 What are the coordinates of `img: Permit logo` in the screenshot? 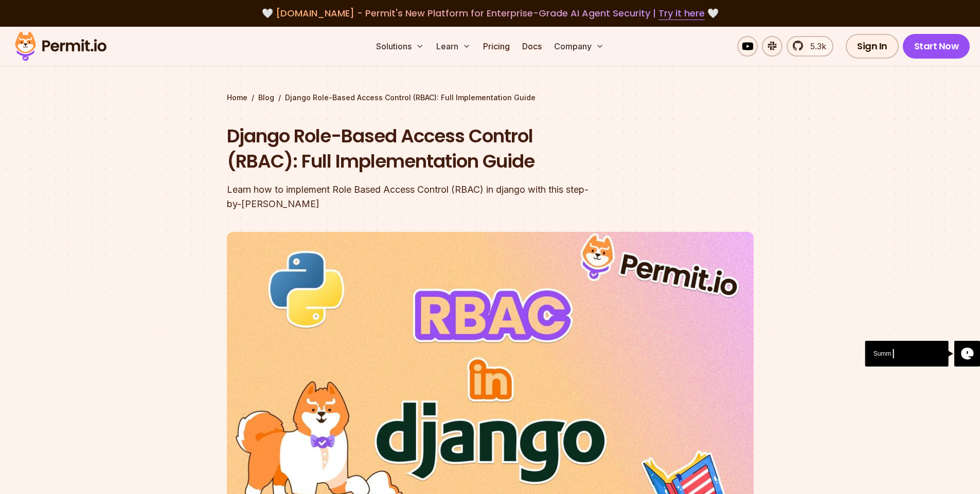 It's located at (61, 46).